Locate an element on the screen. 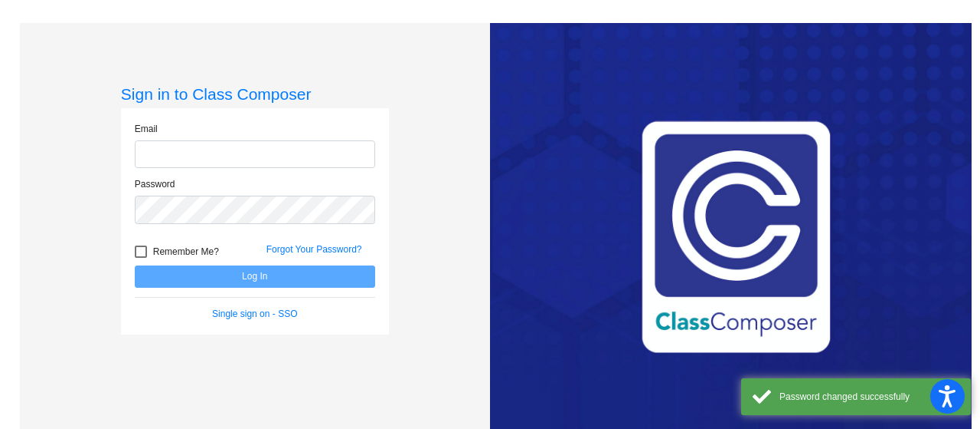 The height and width of the screenshot is (429, 980). span: Remember Me? is located at coordinates (186, 252).